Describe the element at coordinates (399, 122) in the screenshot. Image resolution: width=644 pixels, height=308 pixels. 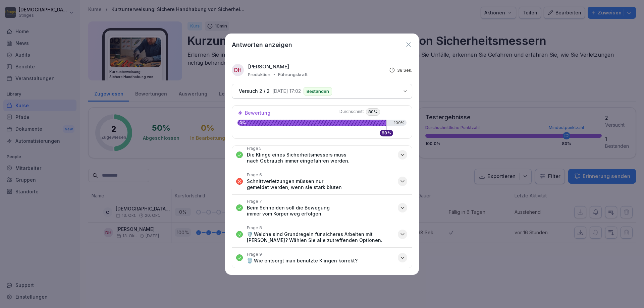
I see `p: 100%` at that location.